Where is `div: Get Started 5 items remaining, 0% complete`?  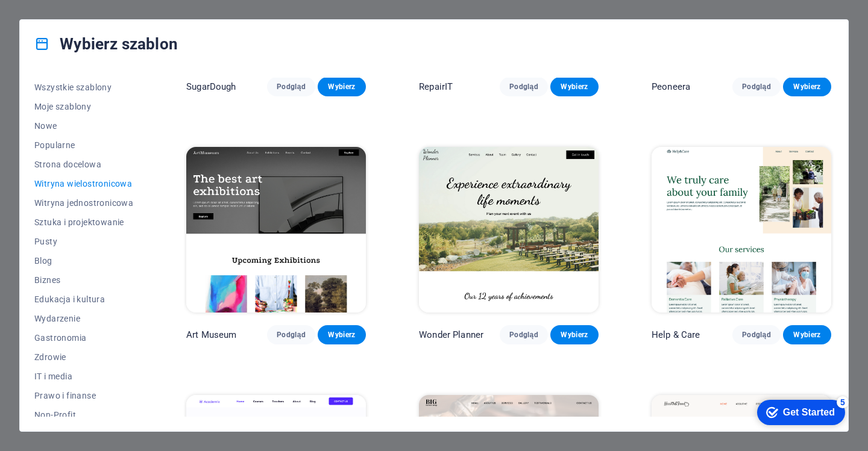 div: Get Started 5 items remaining, 0% complete is located at coordinates (54, 19).